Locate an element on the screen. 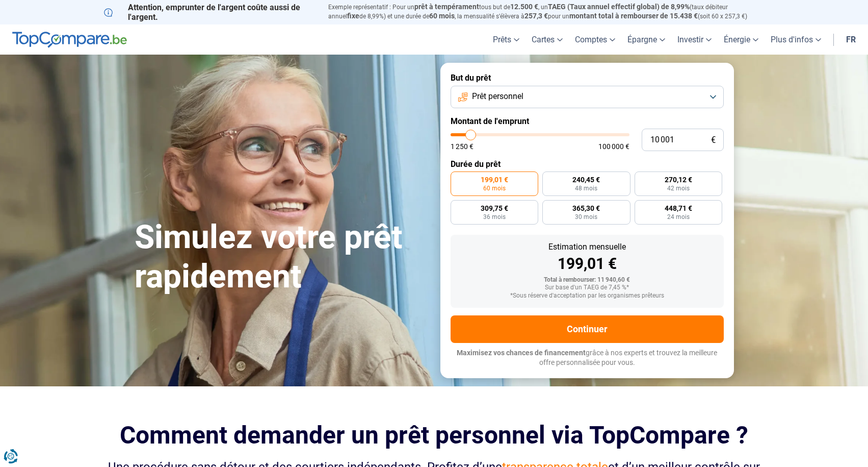  label: Durée du prêt is located at coordinates (587, 164).